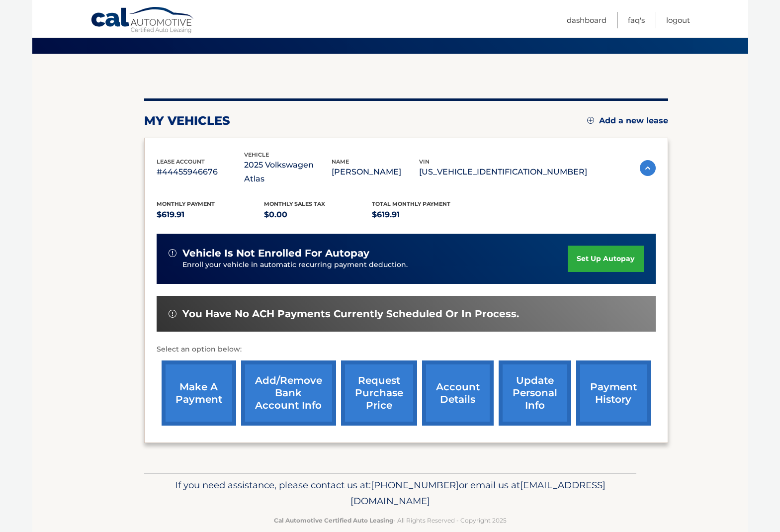 The image size is (780, 532). Describe the element at coordinates (340, 161) in the screenshot. I see `span: name` at that location.